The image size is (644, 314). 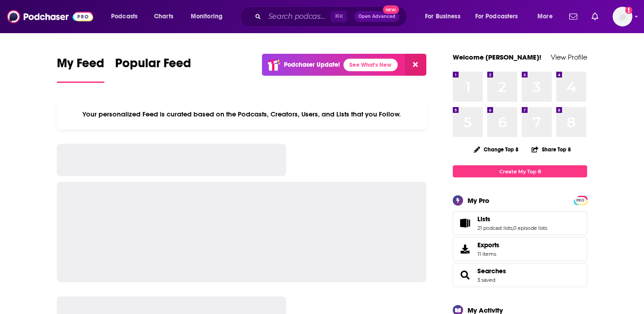 What do you see at coordinates (520, 171) in the screenshot?
I see `a: Create My Top 8` at bounding box center [520, 171].